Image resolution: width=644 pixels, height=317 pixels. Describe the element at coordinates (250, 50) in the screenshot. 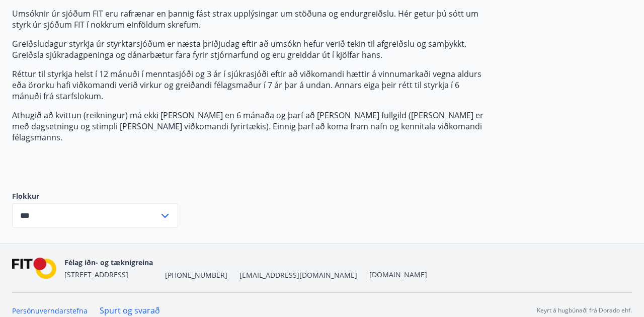

I see `p: Greiðsludagur styrkja úr styrktarsjóðum er næsta þriðjudag eftir að umsókn hefur verið tekin til ...` at that location.